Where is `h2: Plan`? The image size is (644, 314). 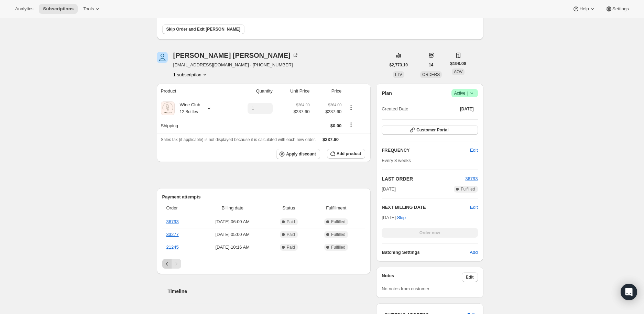 h2: Plan is located at coordinates (387, 93).